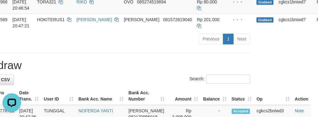  I want to click on span: CSV, so click(5, 80).